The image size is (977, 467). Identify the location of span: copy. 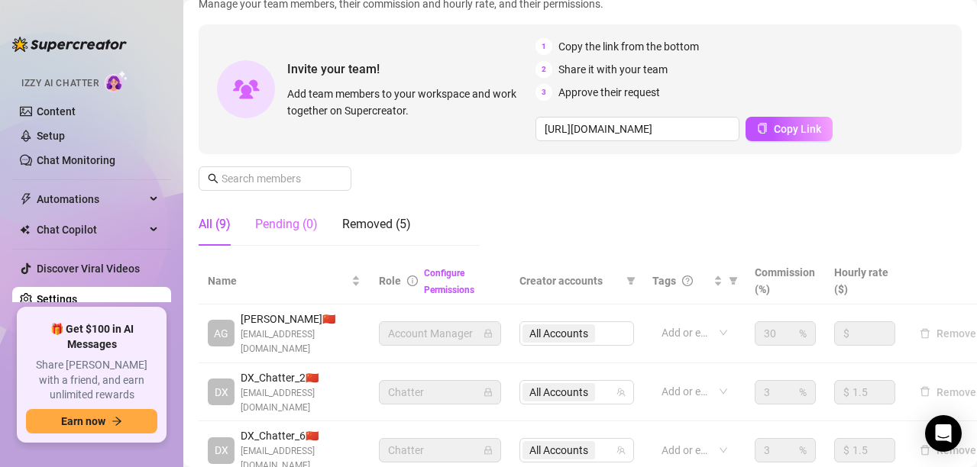
(762, 128).